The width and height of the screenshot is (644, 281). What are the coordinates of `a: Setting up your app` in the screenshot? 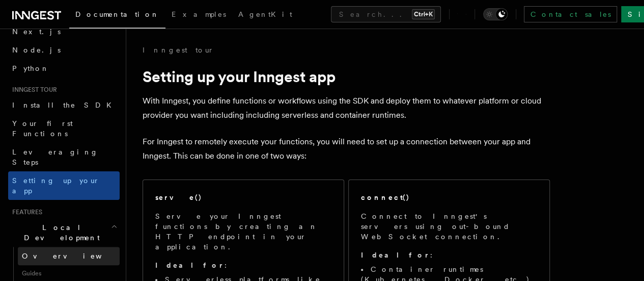 It's located at (64, 186).